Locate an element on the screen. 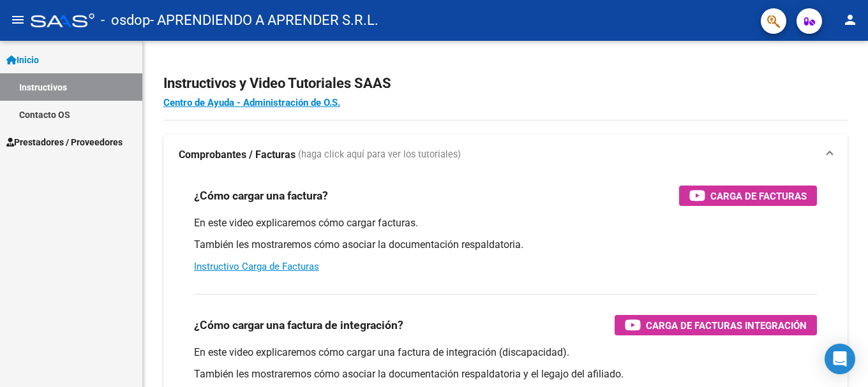  h3: ¿Cómo cargar una factura? is located at coordinates (261, 196).